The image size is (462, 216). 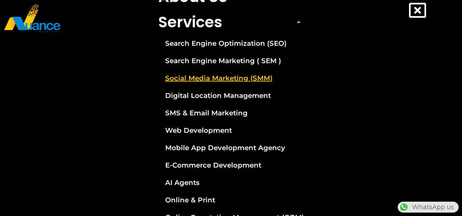 What do you see at coordinates (231, 113) in the screenshot?
I see `a: SMS & Email Marketing` at bounding box center [231, 113].